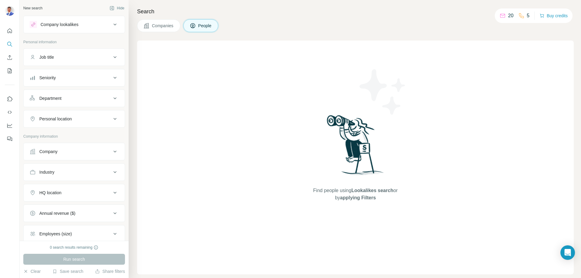 The height and width of the screenshot is (278, 581). What do you see at coordinates (74, 25) in the screenshot?
I see `button: Company lookalikes` at bounding box center [74, 25].